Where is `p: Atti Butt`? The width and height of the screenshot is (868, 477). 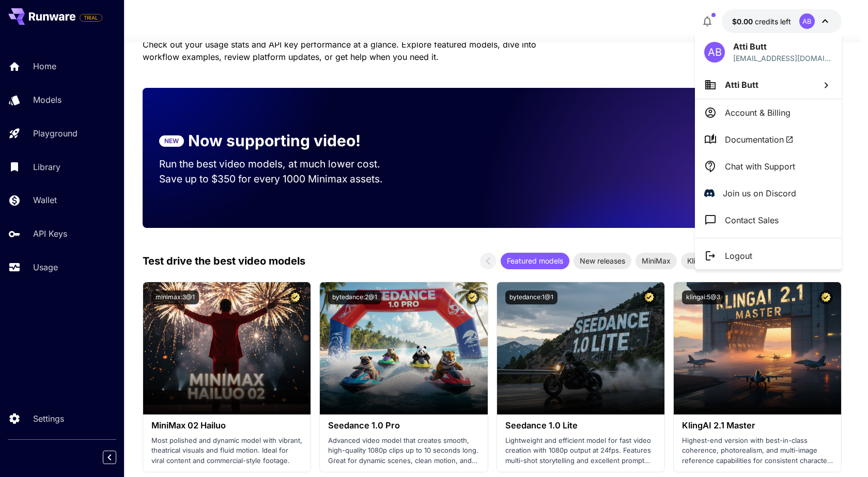
p: Atti Butt is located at coordinates (783, 46).